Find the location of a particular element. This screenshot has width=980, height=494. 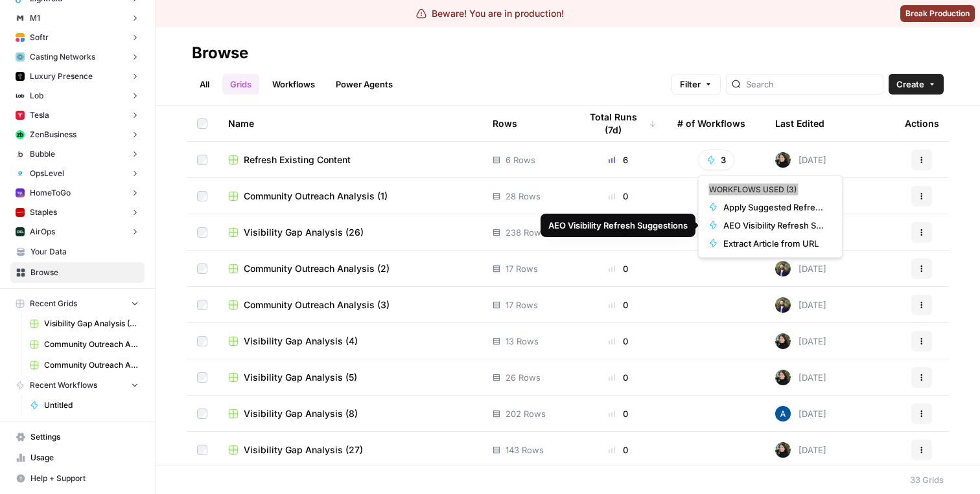

span: Lob is located at coordinates (36, 96).